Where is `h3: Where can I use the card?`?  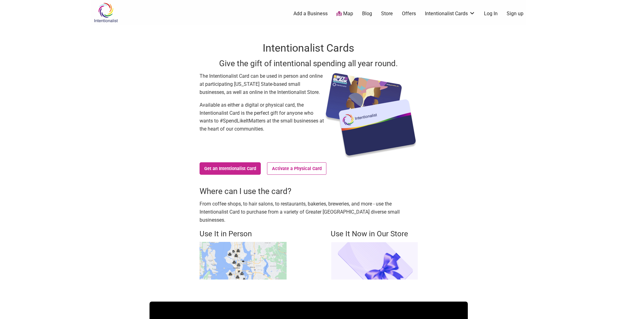
h3: Where can I use the card? is located at coordinates (308, 191).